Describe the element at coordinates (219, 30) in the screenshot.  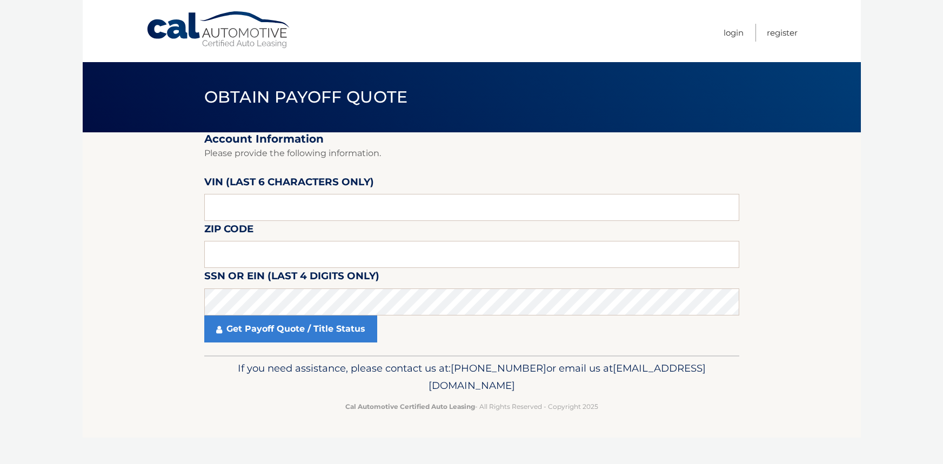
I see `a: Cal Automotive` at that location.